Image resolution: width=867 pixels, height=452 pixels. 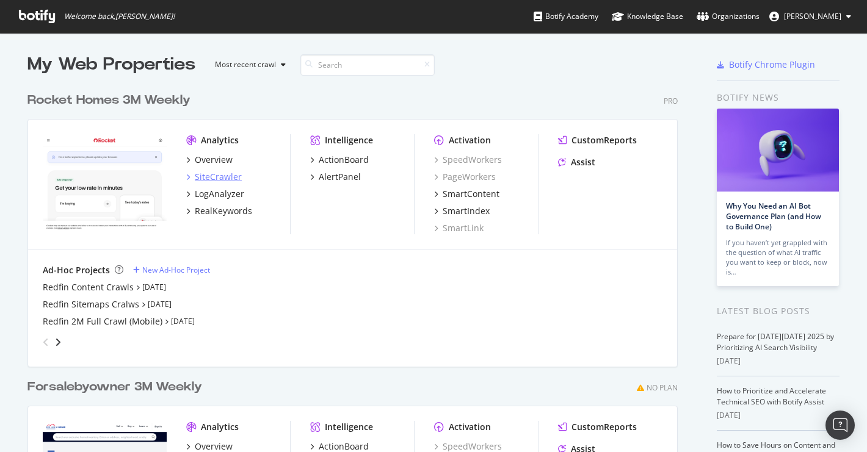 I want to click on a: SiteCrawler, so click(x=214, y=177).